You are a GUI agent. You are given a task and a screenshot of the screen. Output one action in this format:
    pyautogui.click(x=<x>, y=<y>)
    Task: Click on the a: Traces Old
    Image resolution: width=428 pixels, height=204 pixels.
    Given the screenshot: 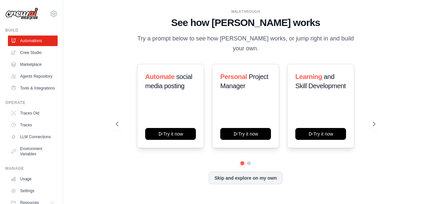 What is the action you would take?
    pyautogui.click(x=33, y=113)
    